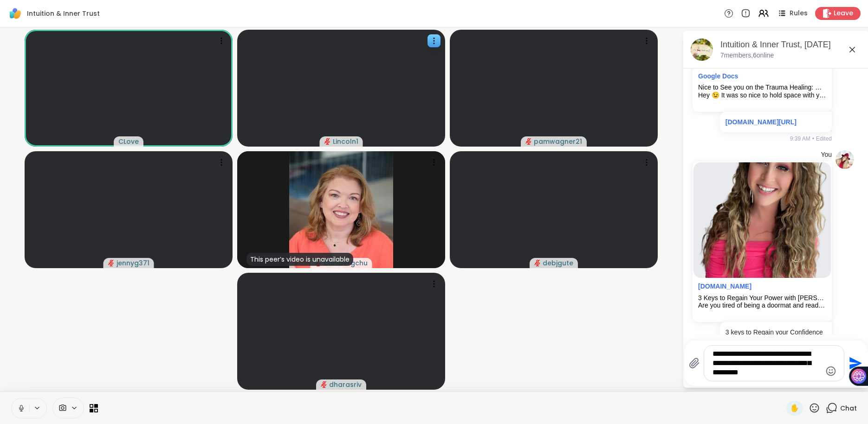  Describe the element at coordinates (63, 13) in the screenshot. I see `span: Intuition & Inner Trust` at that location.